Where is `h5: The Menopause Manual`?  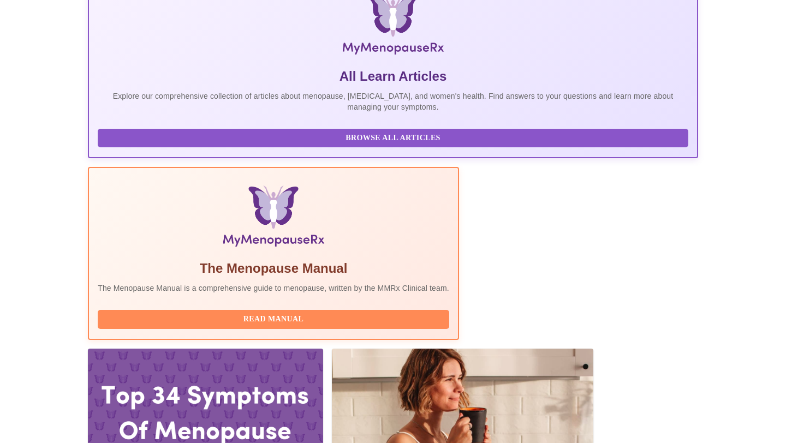
h5: The Menopause Manual is located at coordinates (273, 268).